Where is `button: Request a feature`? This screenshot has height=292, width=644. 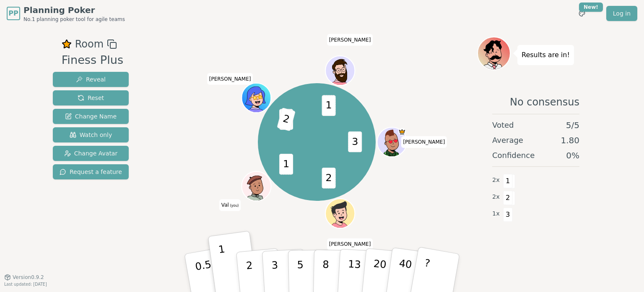
button: Request a feature is located at coordinates (91, 172).